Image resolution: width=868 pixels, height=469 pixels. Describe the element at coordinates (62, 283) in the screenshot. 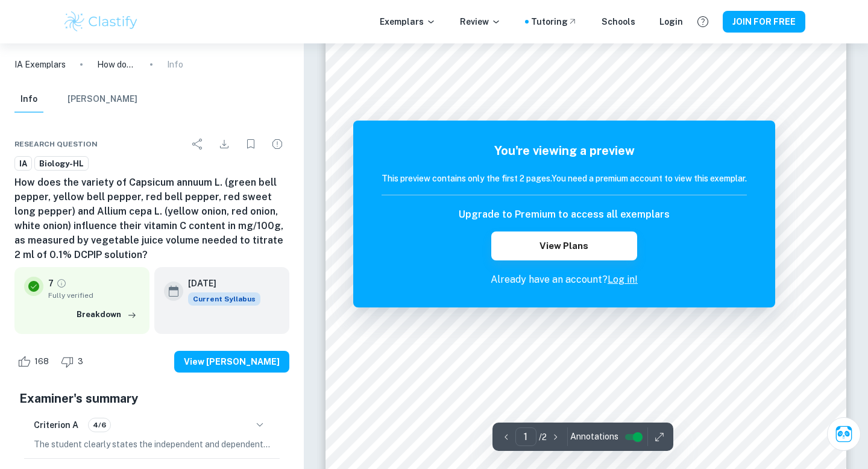

I see `a: Grade fully verified` at that location.